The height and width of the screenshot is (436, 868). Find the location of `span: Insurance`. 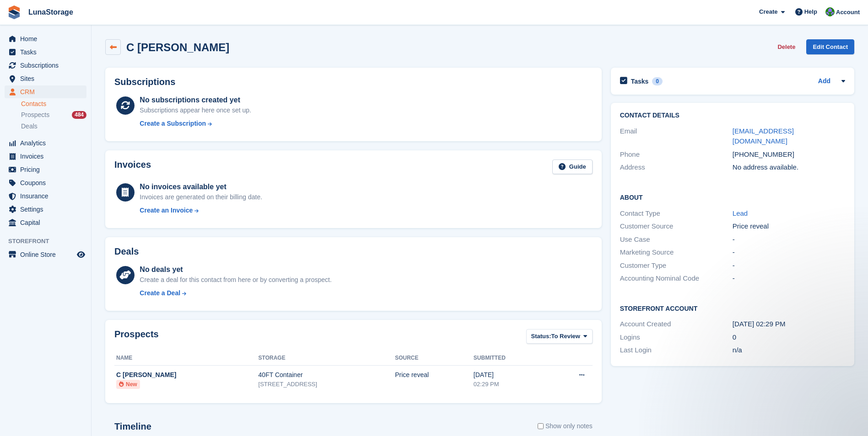

span: Insurance is located at coordinates (47, 196).